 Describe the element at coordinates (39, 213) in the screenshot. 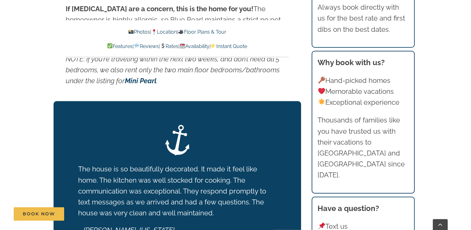

I see `a: Book Now` at that location.